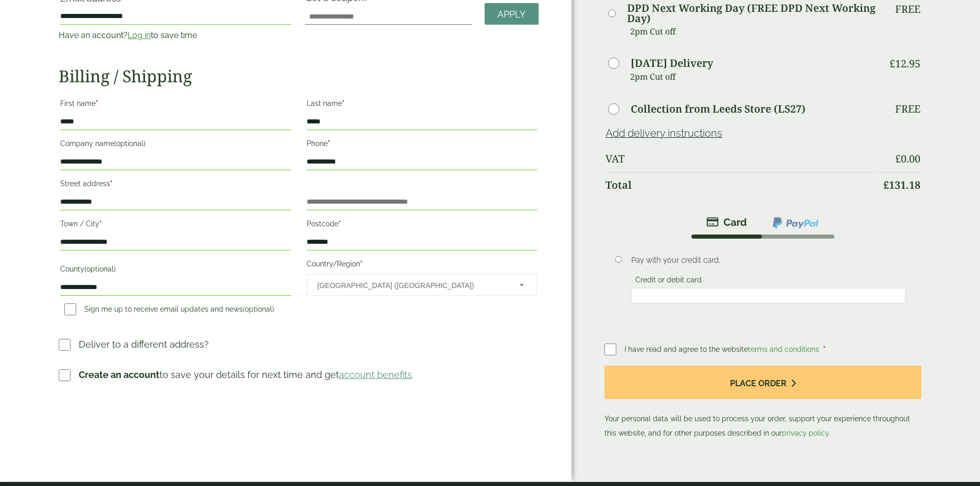 The width and height of the screenshot is (980, 486). Describe the element at coordinates (422, 225) in the screenshot. I see `label: Postcode` at that location.